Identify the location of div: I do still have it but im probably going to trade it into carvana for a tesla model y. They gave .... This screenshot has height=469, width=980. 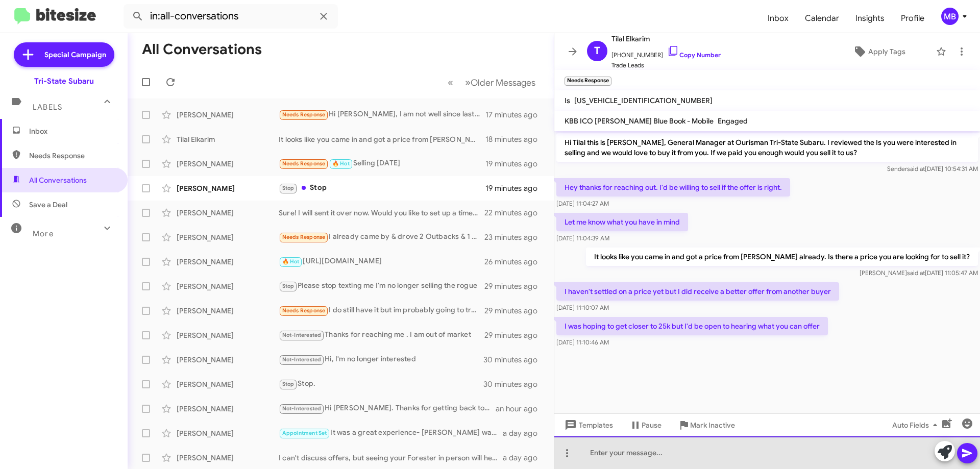
(381, 310).